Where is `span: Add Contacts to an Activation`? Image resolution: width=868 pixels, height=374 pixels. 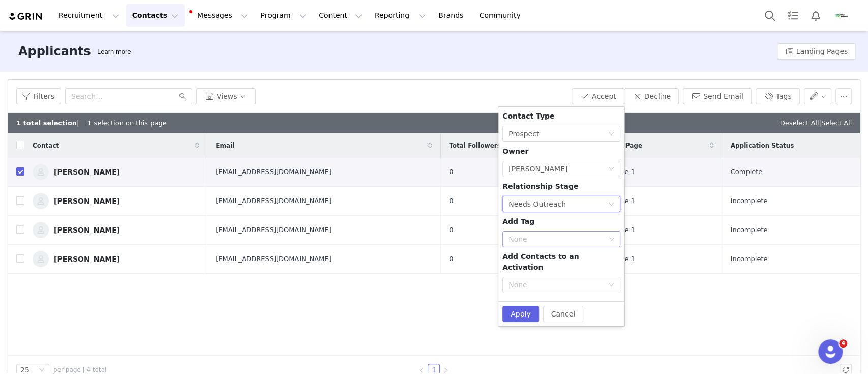 span: Add Contacts to an Activation is located at coordinates (541, 261).